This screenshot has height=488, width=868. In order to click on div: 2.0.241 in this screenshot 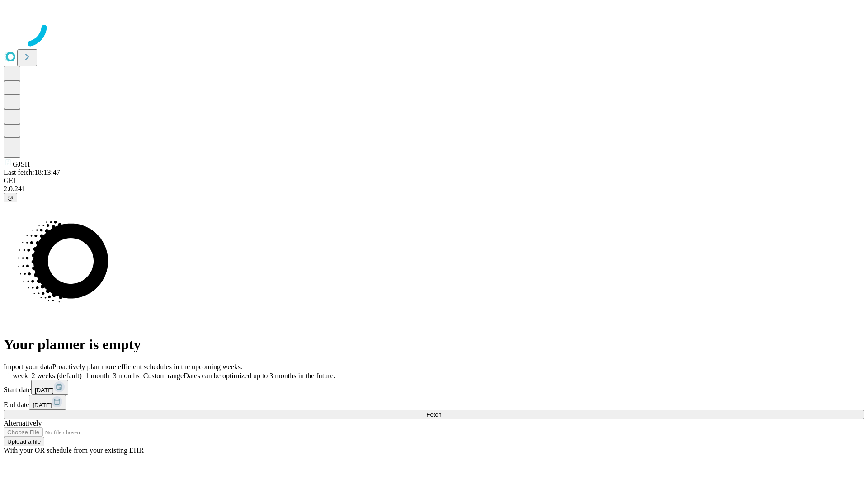, I will do `click(434, 188)`.